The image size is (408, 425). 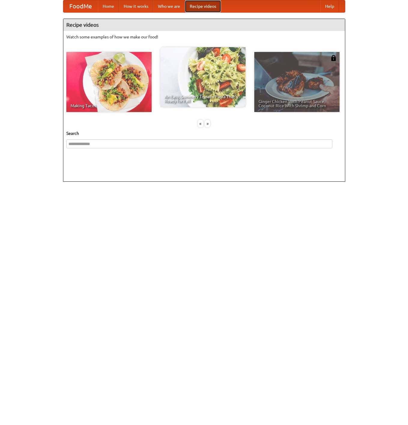 What do you see at coordinates (329, 6) in the screenshot?
I see `a: Help` at bounding box center [329, 6].